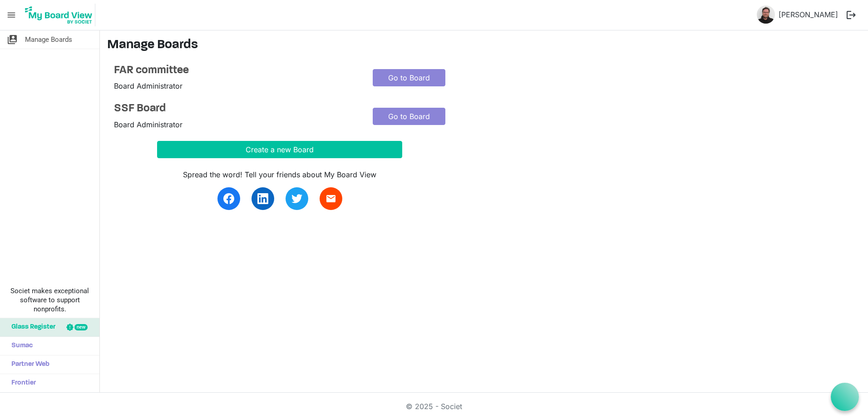  What do you see at coordinates (263, 198) in the screenshot?
I see `img: linkedin.svg` at bounding box center [263, 198].